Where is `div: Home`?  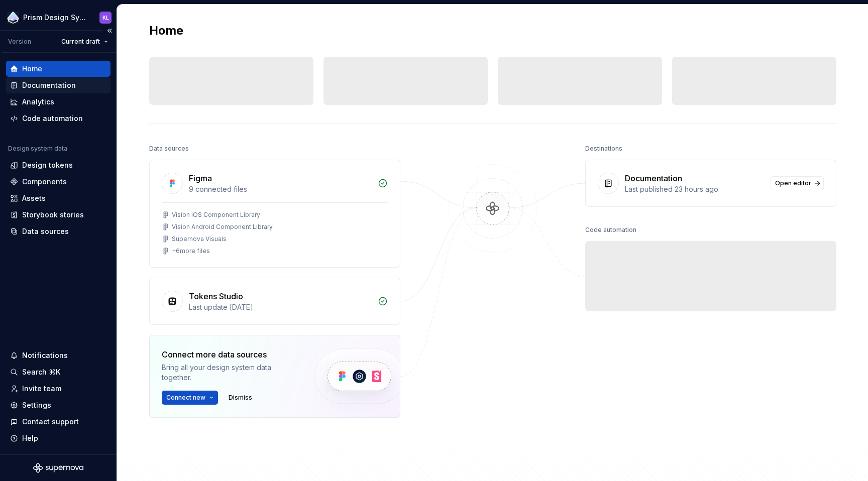 div: Home is located at coordinates (32, 69).